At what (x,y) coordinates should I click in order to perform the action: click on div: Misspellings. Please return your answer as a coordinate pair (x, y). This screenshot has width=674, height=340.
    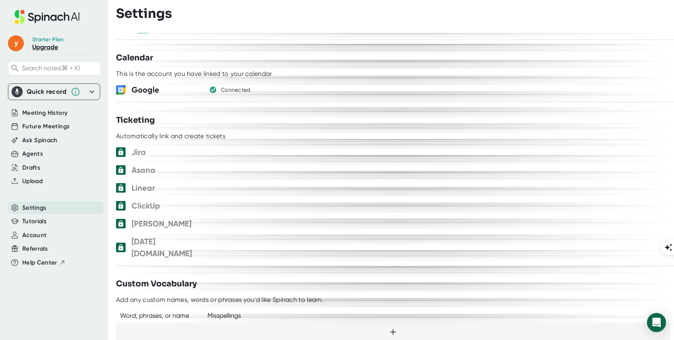
    Looking at the image, I should click on (224, 316).